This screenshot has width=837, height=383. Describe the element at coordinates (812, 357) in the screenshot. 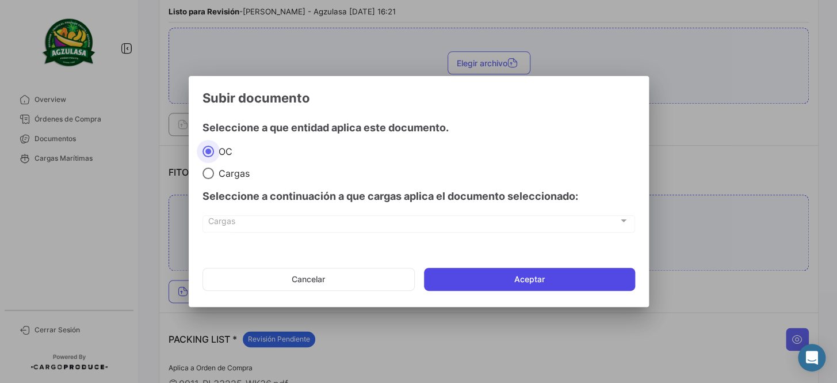

I see `div: Abrir Intercom Messenger` at that location.